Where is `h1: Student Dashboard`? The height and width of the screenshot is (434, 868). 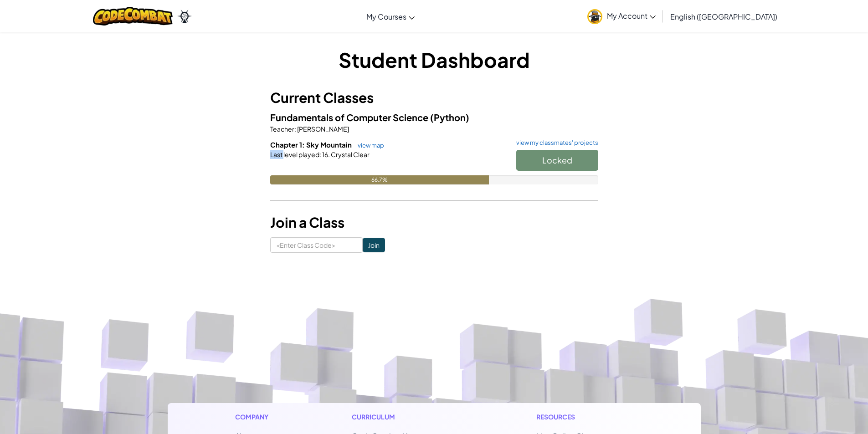 h1: Student Dashboard is located at coordinates (434, 59).